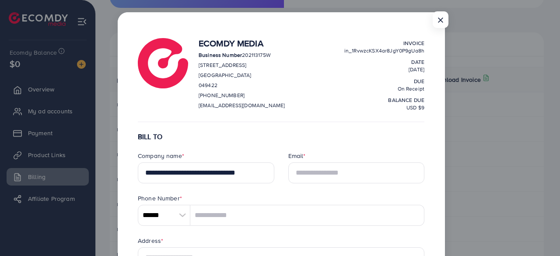 Image resolution: width=560 pixels, height=256 pixels. What do you see at coordinates (242, 55) in the screenshot?
I see `p: 202113175W` at bounding box center [242, 55].